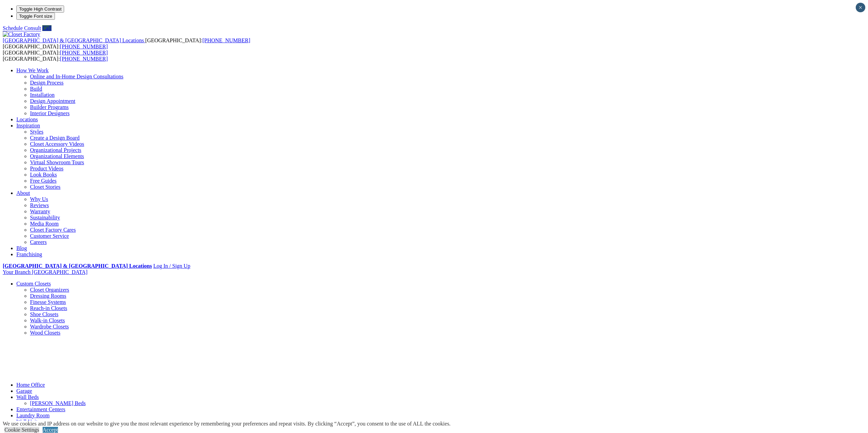  Describe the element at coordinates (33, 284) in the screenshot. I see `a: Custom Closets` at that location.